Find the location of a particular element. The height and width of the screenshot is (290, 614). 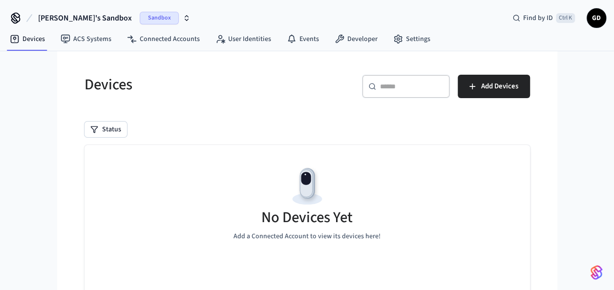

a: Developer is located at coordinates (356, 39).